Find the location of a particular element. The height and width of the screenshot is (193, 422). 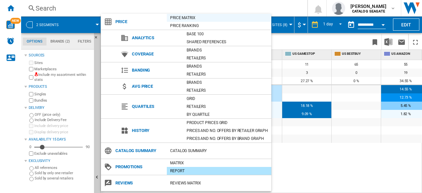

span: Avg price is located at coordinates (156, 86).